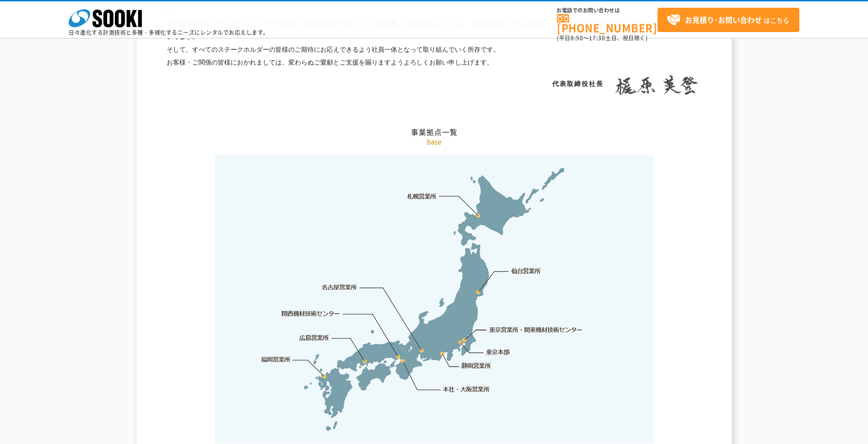  What do you see at coordinates (728, 20) in the screenshot?
I see `span: はこちら` at bounding box center [728, 20].